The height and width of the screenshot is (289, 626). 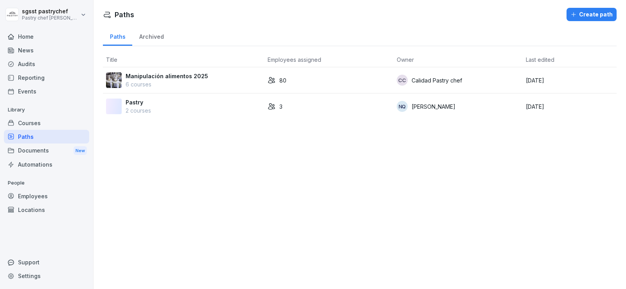 I want to click on div: Locations, so click(x=47, y=210).